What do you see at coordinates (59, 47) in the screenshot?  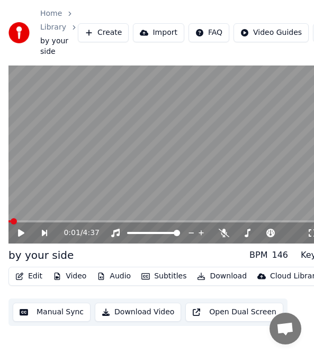 I see `span: by your side` at bounding box center [59, 47].